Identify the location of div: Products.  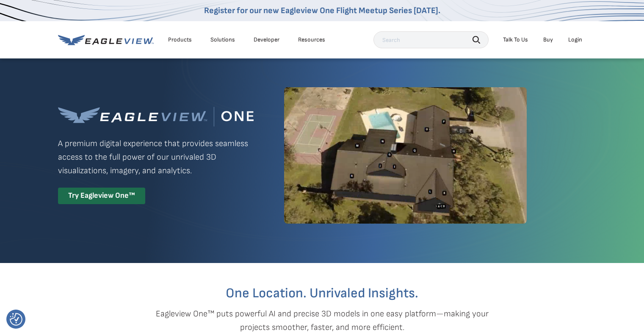
(180, 40).